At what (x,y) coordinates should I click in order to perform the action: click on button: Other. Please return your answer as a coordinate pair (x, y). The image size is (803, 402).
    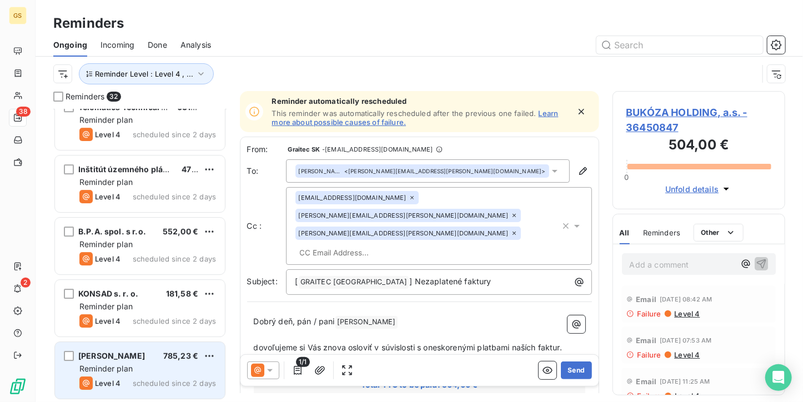
    Looking at the image, I should click on (718, 233).